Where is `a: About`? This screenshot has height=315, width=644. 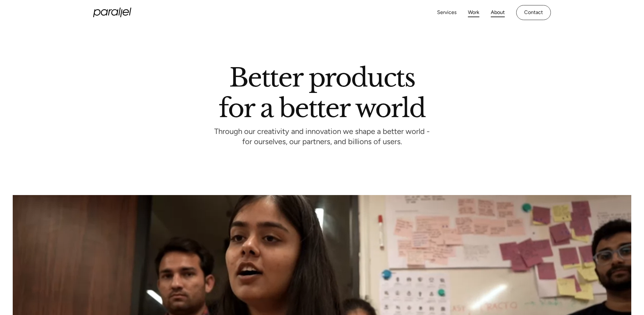
a: About is located at coordinates (498, 12).